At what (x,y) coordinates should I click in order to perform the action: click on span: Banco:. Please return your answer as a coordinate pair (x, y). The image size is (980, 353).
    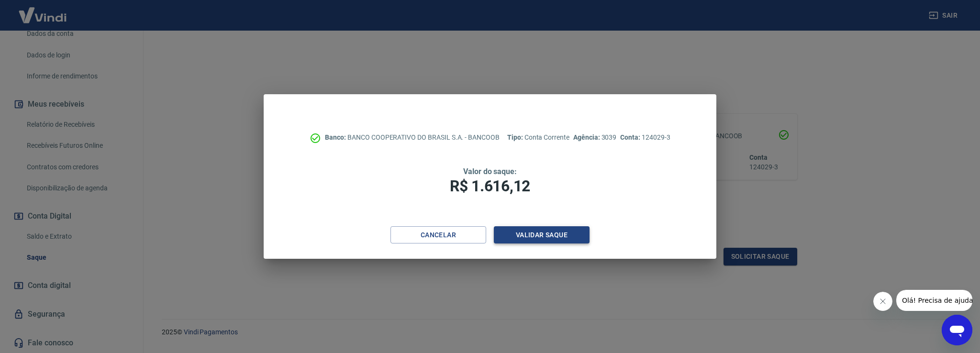
    Looking at the image, I should click on (336, 137).